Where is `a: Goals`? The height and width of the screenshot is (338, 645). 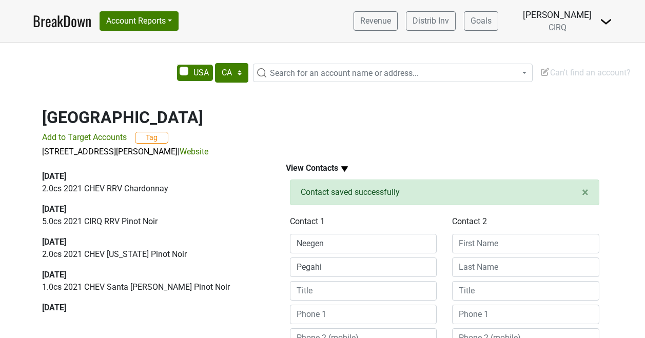
a: Goals is located at coordinates (481, 21).